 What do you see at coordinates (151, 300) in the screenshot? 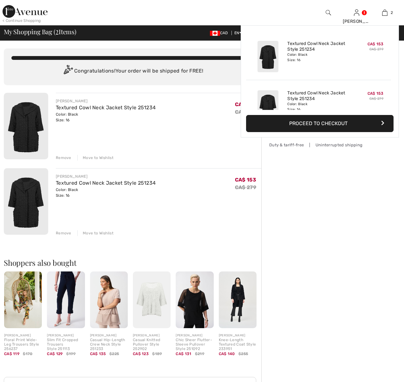
I see `img: Casual Knitted Pullover Style 252902` at bounding box center [151, 300].